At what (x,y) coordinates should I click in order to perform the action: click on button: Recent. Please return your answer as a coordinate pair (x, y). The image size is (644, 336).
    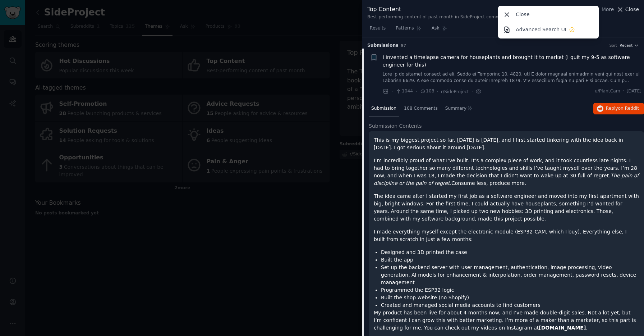
    Looking at the image, I should click on (629, 45).